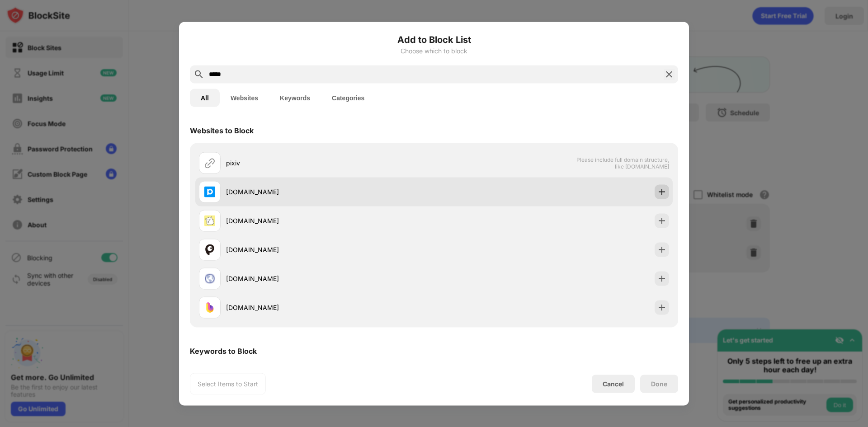  I want to click on div: Keywords to Block, so click(223, 351).